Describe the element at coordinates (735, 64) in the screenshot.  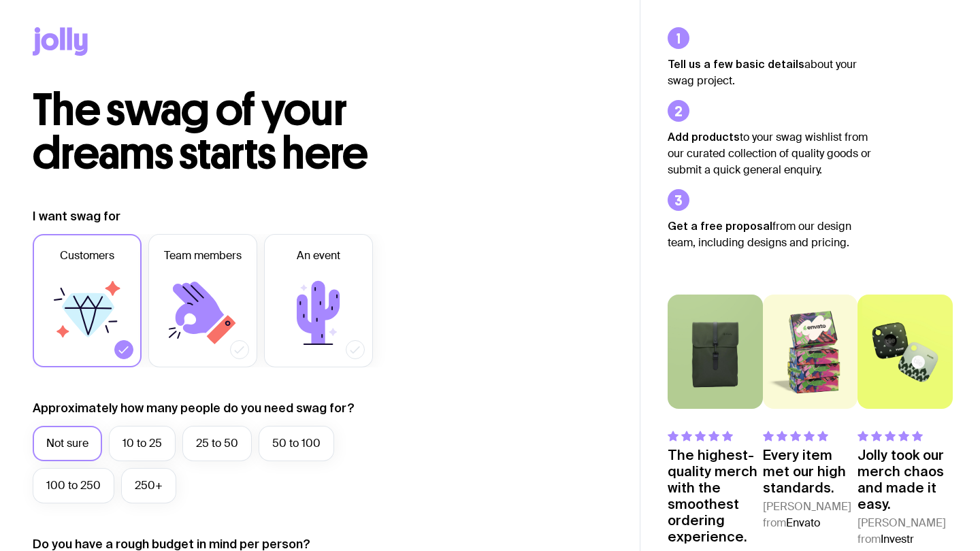
I see `strong: Tell us a few basic details` at that location.